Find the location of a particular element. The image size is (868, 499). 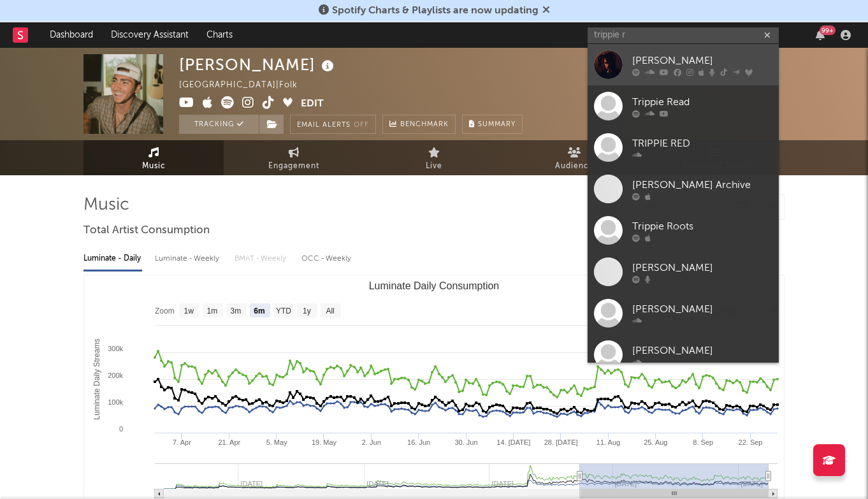

button: Summary is located at coordinates (492, 124).